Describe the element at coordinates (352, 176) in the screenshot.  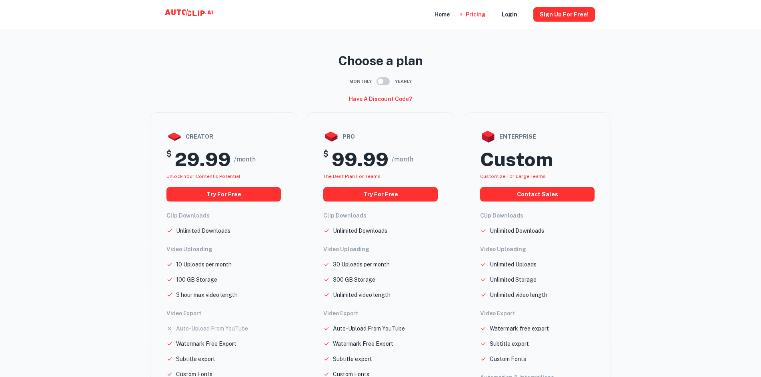
I see `span: The best plan for teams` at that location.